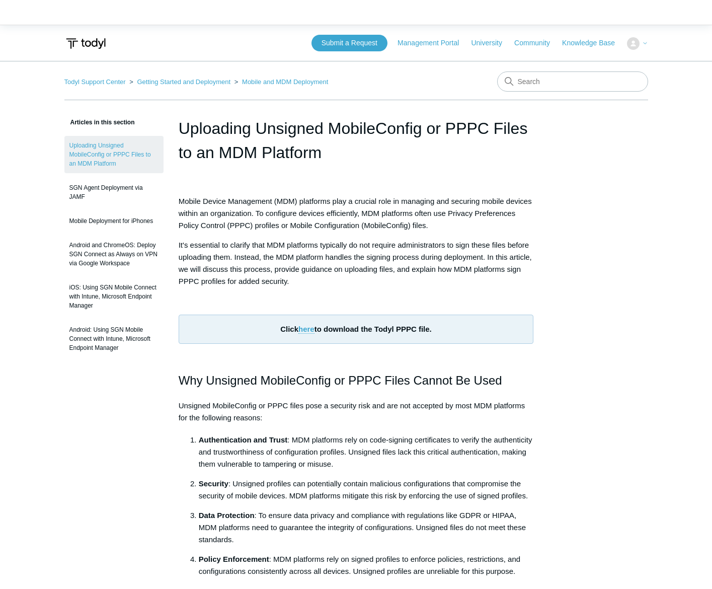 The image size is (712, 589). What do you see at coordinates (114, 221) in the screenshot?
I see `a: Mobile Deployment for iPhones` at bounding box center [114, 221].